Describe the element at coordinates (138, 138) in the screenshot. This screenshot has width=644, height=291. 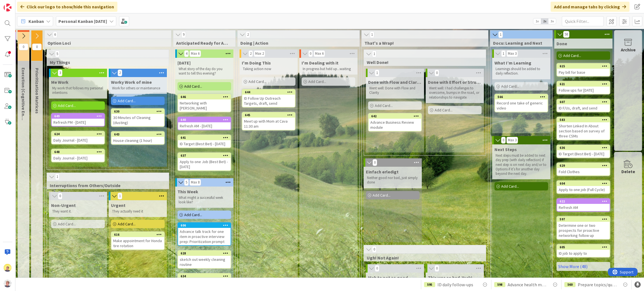
I see `div: 643House cleaning (1 hour)` at that location.